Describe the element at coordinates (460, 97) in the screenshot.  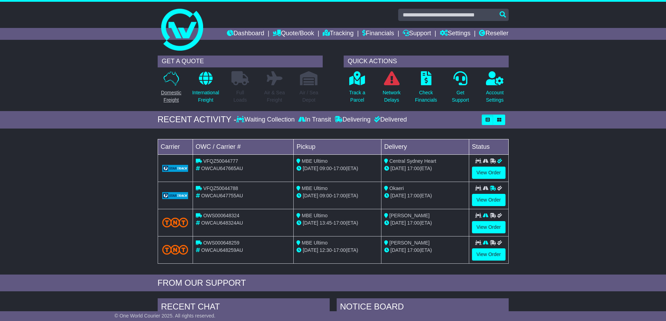
I see `p: Get Support` at that location.